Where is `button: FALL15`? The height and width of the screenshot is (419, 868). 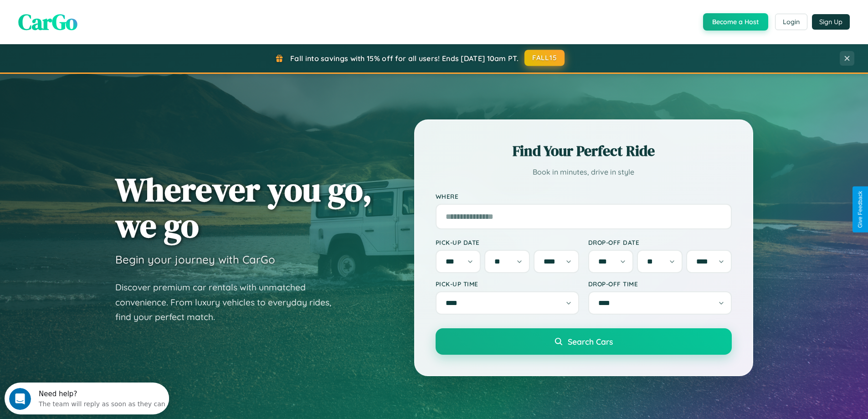
button: FALL15 is located at coordinates (544, 58).